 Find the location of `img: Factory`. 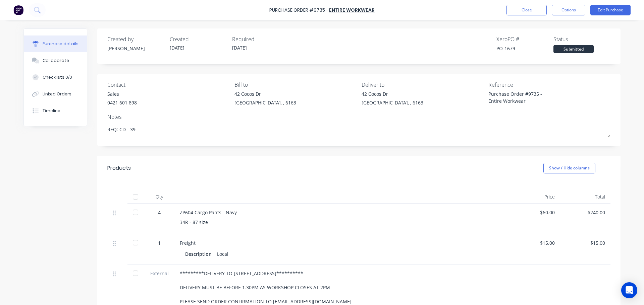

img: Factory is located at coordinates (18, 10).